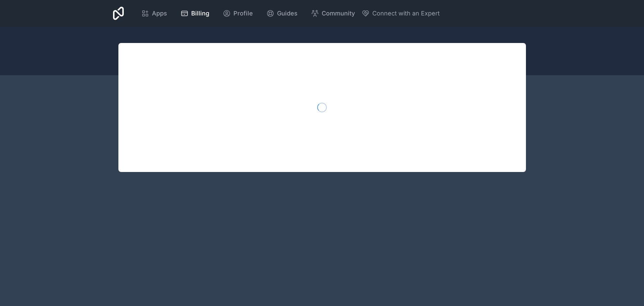 Image resolution: width=644 pixels, height=306 pixels. Describe the element at coordinates (406, 13) in the screenshot. I see `span: Connect with an Expert` at that location.